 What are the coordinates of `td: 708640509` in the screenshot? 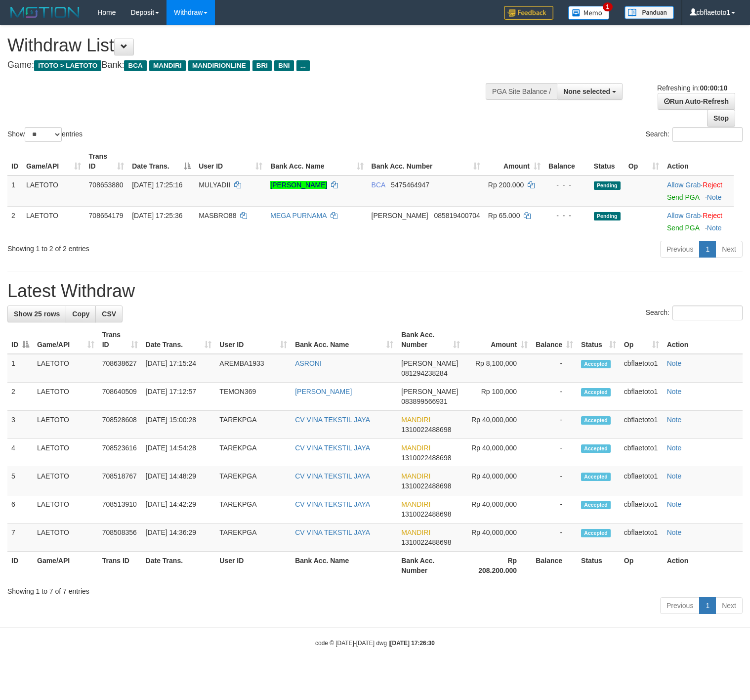 It's located at (120, 396).